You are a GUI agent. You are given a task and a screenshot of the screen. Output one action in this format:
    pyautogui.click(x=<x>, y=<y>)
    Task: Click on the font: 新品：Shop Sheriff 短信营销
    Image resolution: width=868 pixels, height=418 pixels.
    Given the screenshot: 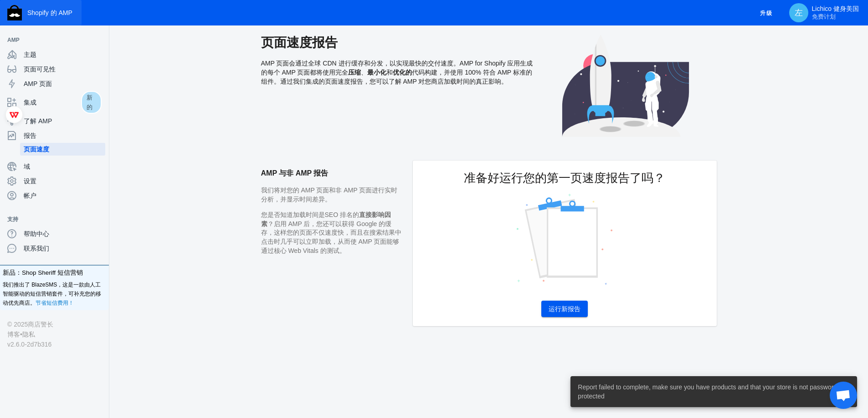 What is the action you would take?
    pyautogui.click(x=43, y=272)
    